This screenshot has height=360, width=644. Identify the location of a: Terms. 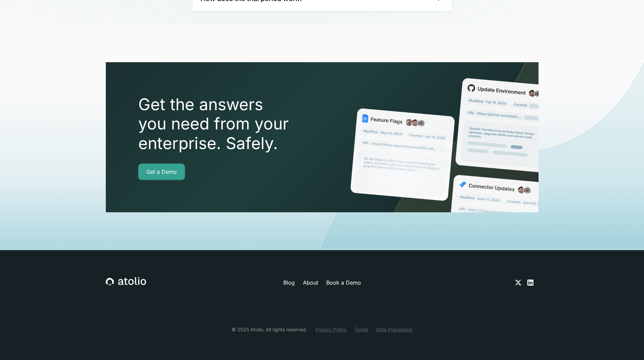
(361, 329).